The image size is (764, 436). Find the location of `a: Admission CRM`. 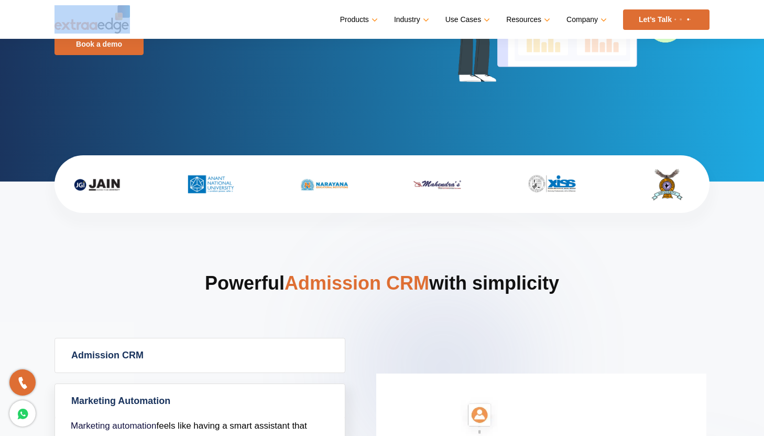

a: Admission CRM is located at coordinates (200, 355).